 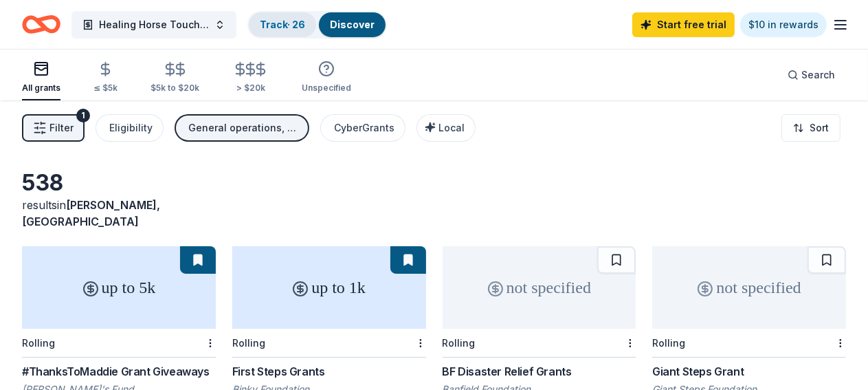 What do you see at coordinates (364, 128) in the screenshot?
I see `div: CyberGrants` at bounding box center [364, 128].